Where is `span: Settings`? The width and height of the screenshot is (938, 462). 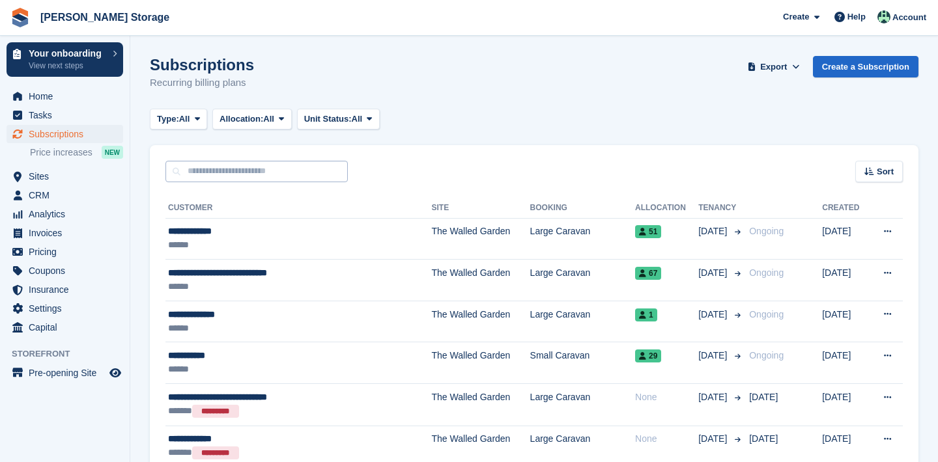 span: Settings is located at coordinates (68, 309).